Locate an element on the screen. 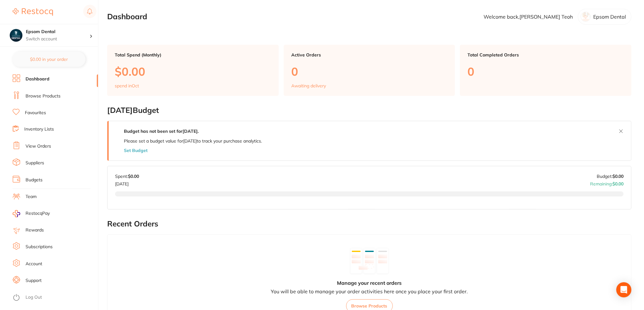  img: RestocqPay is located at coordinates (16, 213).